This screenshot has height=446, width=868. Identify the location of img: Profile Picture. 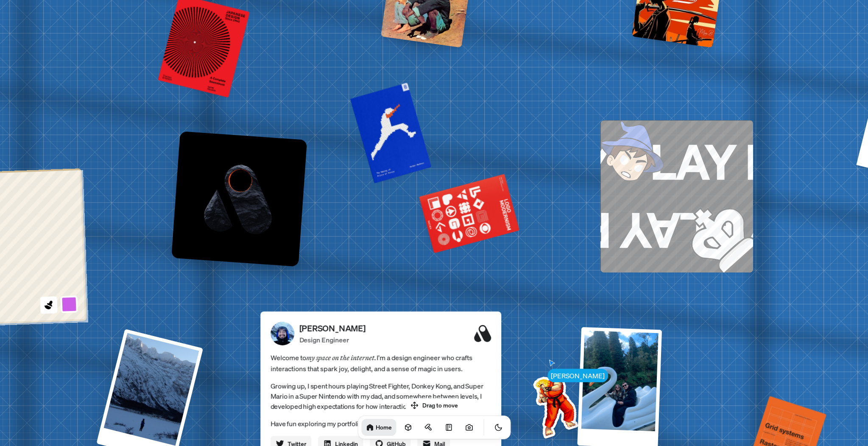
(282, 334).